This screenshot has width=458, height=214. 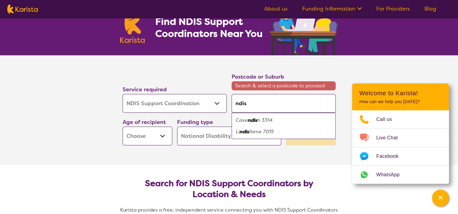 I want to click on h2: Search for NDIS Support Coordinators by Location & Needs, so click(x=229, y=189).